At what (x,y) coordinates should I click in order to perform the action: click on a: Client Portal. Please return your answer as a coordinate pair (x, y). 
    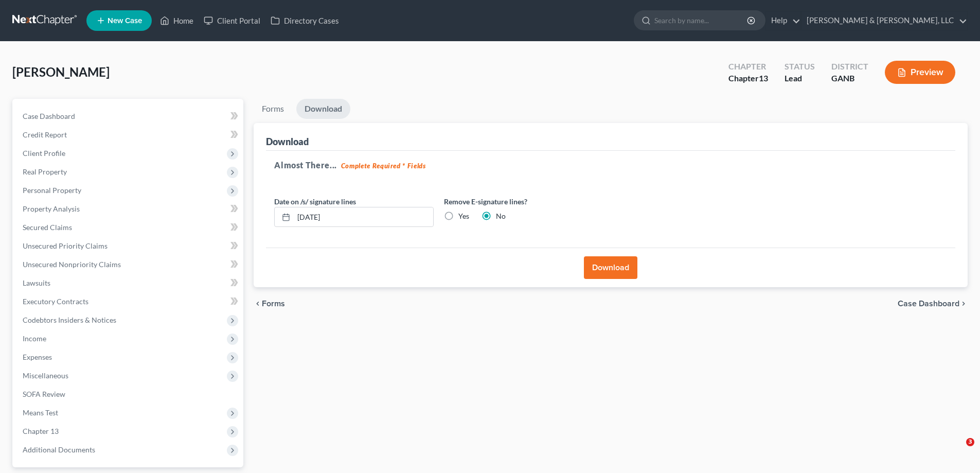
    Looking at the image, I should click on (232, 20).